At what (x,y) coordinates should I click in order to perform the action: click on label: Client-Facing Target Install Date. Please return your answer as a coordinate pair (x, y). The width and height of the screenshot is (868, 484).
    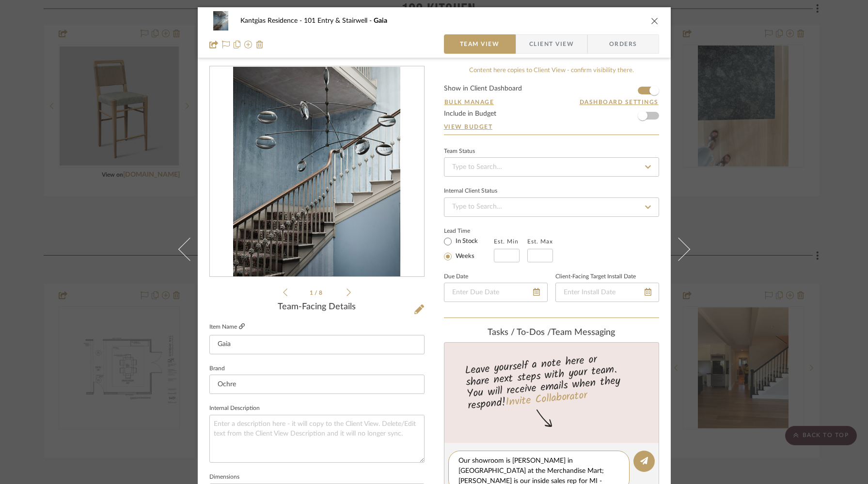
    Looking at the image, I should click on (595, 277).